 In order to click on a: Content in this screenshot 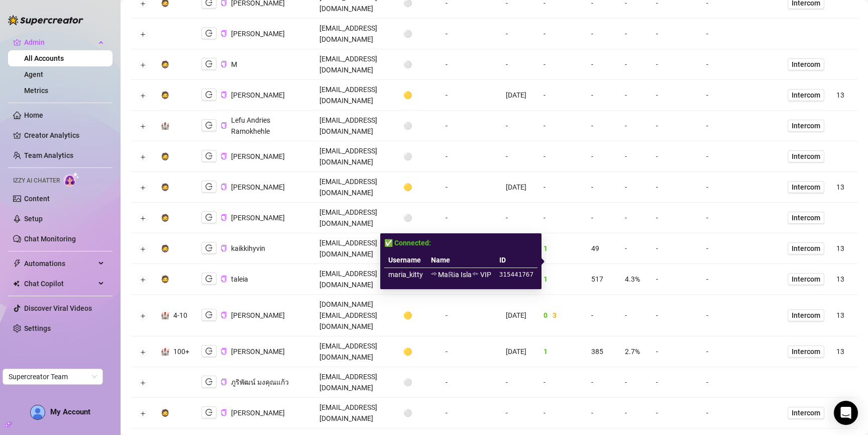, I will do `click(37, 199)`.